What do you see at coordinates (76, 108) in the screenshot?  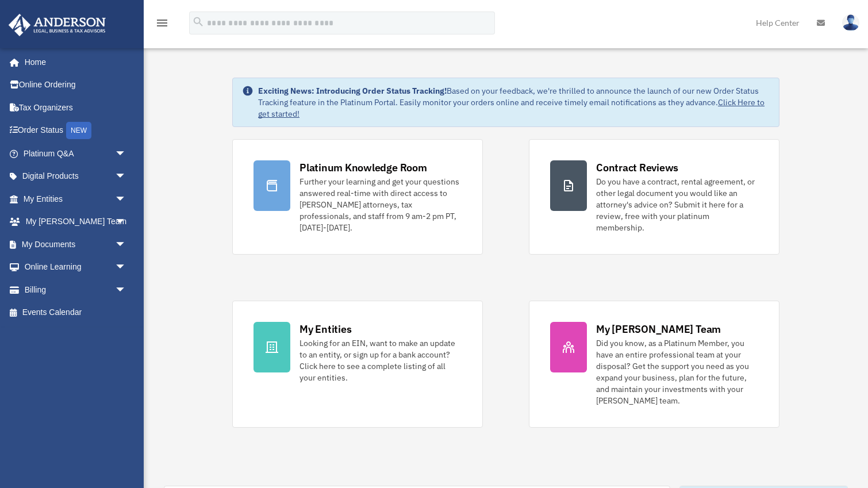 I see `a: Tax Organizers` at bounding box center [76, 108].